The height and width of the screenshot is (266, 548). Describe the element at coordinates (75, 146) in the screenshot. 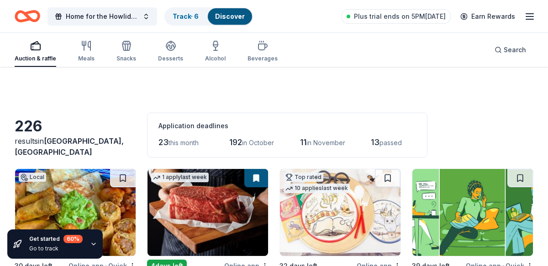

I see `div: results` at that location.